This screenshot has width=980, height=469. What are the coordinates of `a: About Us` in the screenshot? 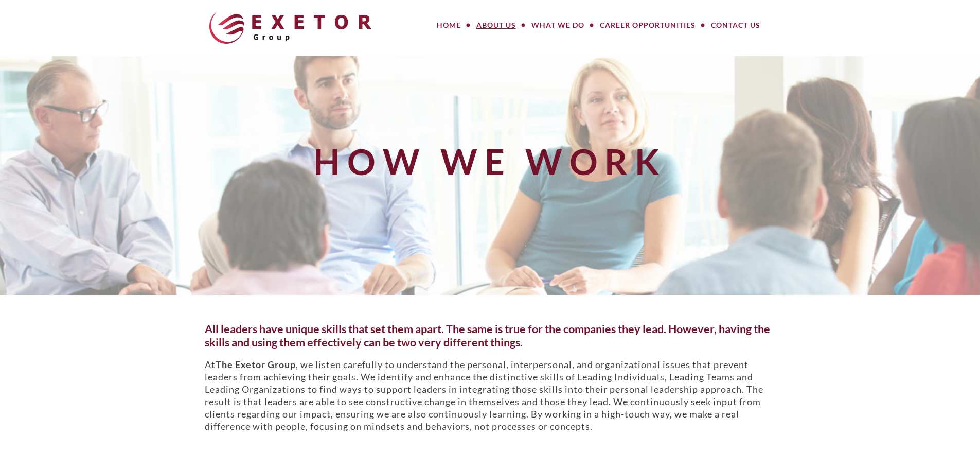 It's located at (496, 25).